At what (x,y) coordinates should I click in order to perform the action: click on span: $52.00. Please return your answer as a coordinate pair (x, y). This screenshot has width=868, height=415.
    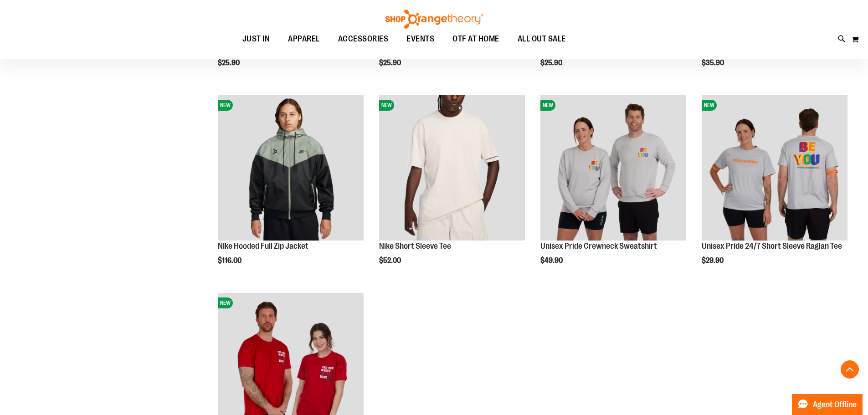
    Looking at the image, I should click on (391, 260).